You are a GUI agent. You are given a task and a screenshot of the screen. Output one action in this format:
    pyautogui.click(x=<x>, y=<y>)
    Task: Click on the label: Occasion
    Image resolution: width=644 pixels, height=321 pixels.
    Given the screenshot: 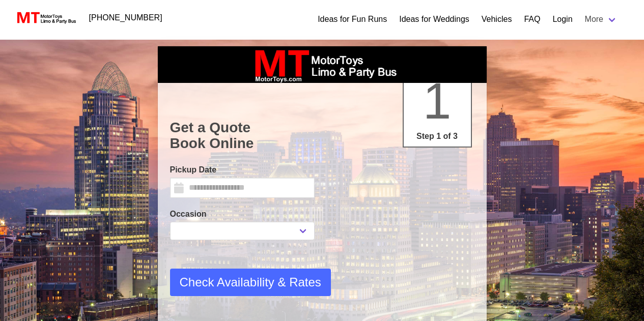 What is the action you would take?
    pyautogui.click(x=242, y=214)
    